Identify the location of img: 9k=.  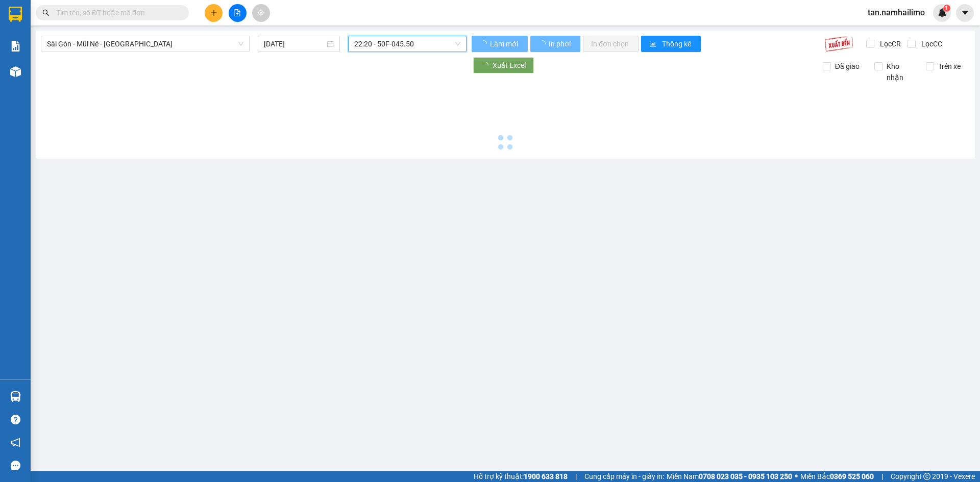
(839, 44).